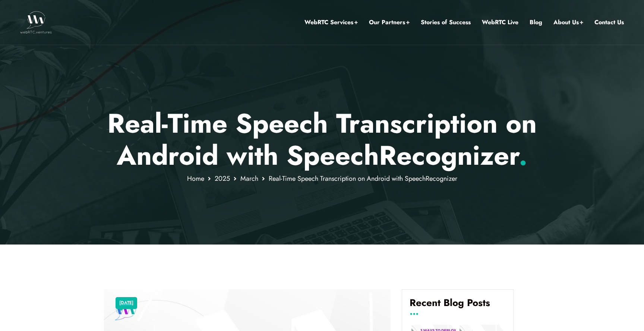  I want to click on span: March, so click(249, 179).